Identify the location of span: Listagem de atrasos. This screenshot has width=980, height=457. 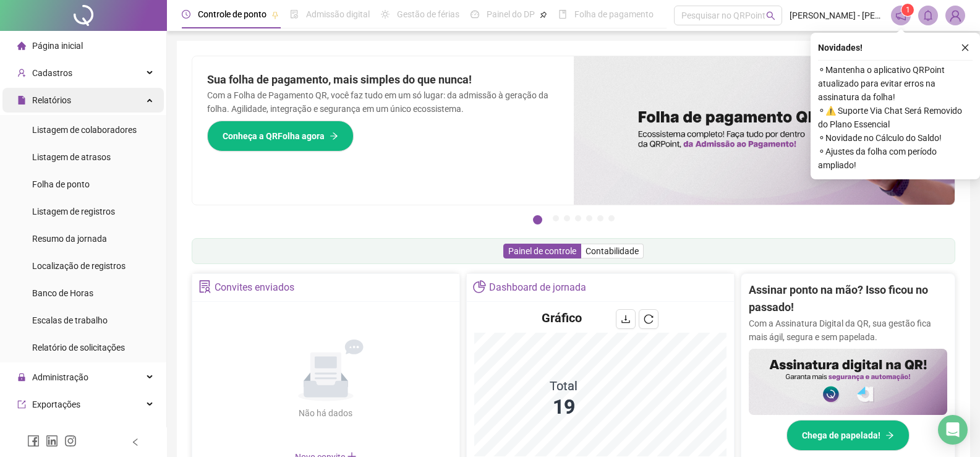
(71, 157).